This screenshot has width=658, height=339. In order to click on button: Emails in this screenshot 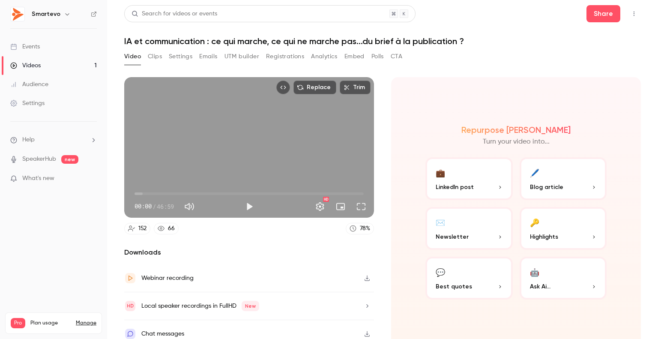, I will do `click(208, 57)`.